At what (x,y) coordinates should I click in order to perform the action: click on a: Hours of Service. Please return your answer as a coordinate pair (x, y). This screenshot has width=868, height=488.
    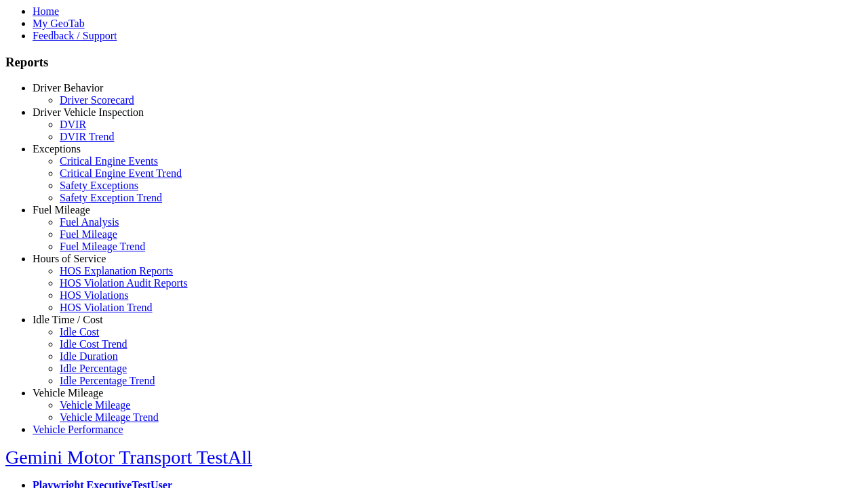
    Looking at the image, I should click on (69, 258).